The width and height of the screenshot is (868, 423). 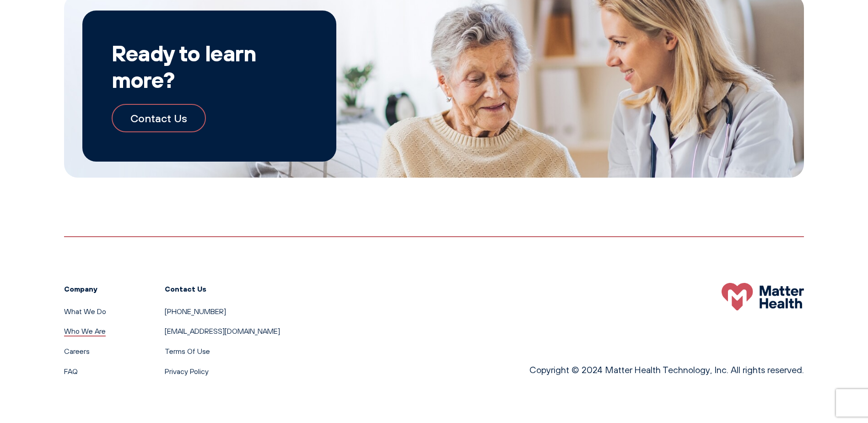 What do you see at coordinates (77, 351) in the screenshot?
I see `a: Careers` at bounding box center [77, 351].